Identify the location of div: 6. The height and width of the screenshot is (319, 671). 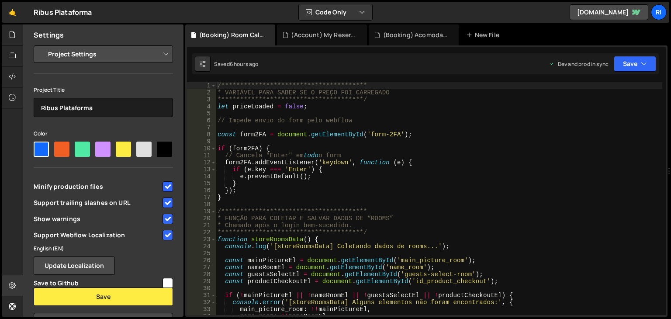
(201, 121).